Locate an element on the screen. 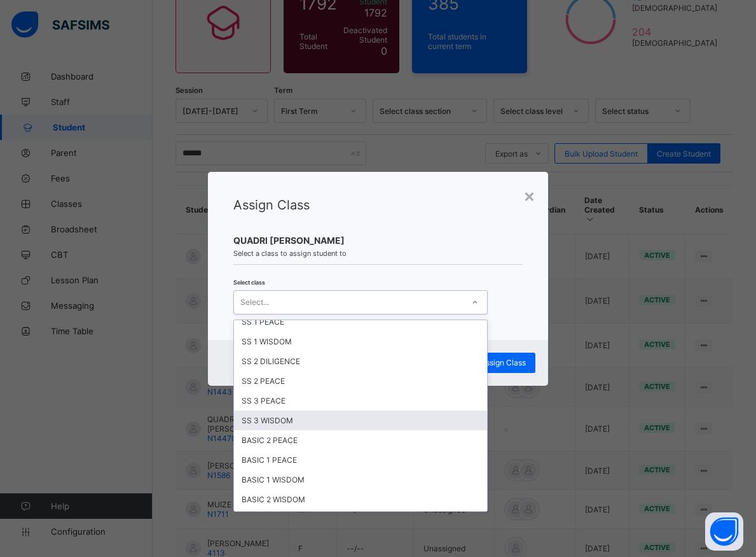  div: SS 1 WISDOM is located at coordinates (361, 341).